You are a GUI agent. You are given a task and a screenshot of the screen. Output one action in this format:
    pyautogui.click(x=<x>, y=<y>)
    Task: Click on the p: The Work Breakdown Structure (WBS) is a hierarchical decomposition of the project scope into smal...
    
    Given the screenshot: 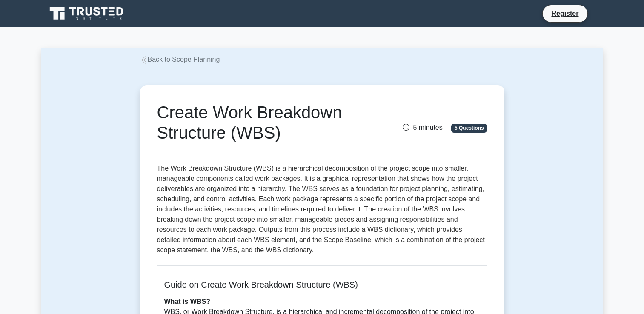 What is the action you would take?
    pyautogui.click(x=322, y=211)
    